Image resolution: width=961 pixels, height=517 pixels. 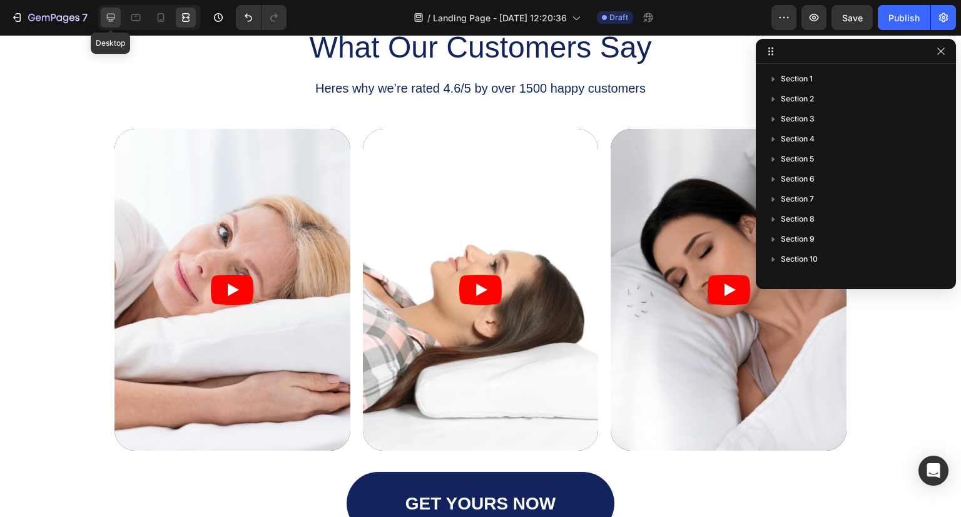 I want to click on button: 7, so click(x=49, y=18).